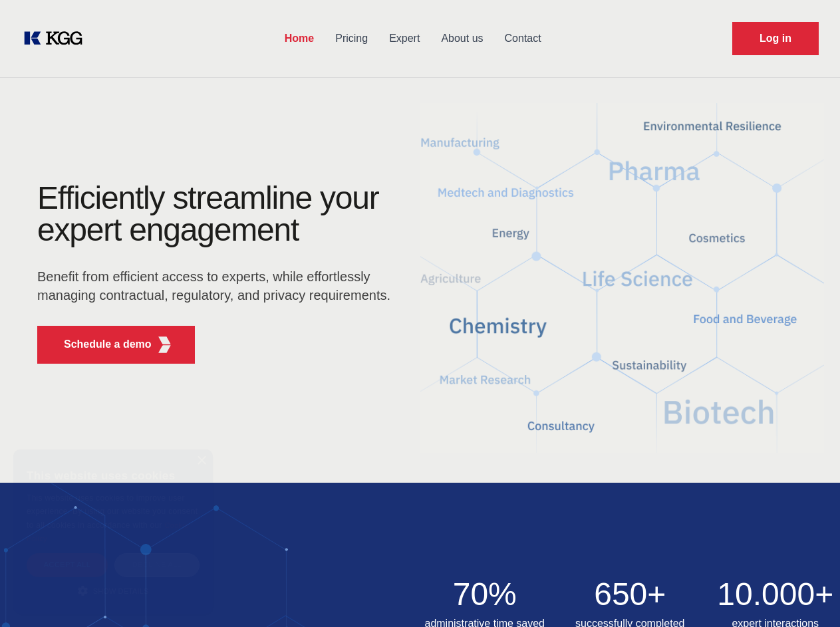 Image resolution: width=840 pixels, height=627 pixels. Describe the element at coordinates (112, 511) in the screenshot. I see `span: This website uses cookies to improve user experience. By using our website you consent to all coo...` at that location.